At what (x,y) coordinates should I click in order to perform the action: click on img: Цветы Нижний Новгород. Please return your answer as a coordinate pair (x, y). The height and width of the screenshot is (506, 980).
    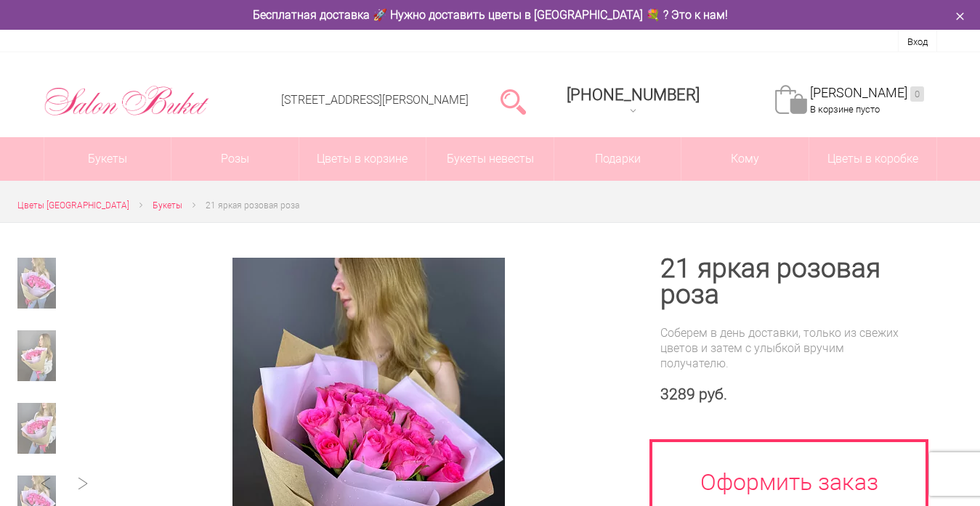
    Looking at the image, I should click on (127, 101).